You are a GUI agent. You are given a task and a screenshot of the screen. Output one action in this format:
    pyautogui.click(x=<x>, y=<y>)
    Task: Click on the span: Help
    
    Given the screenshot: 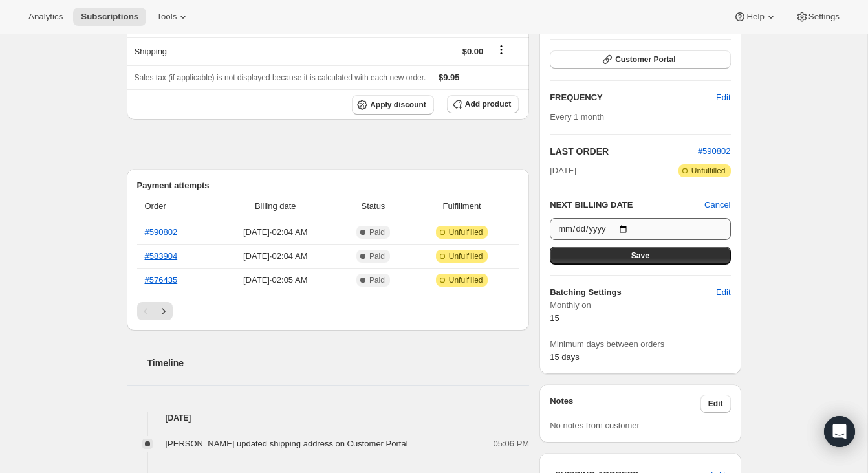 What is the action you would take?
    pyautogui.click(x=755, y=17)
    